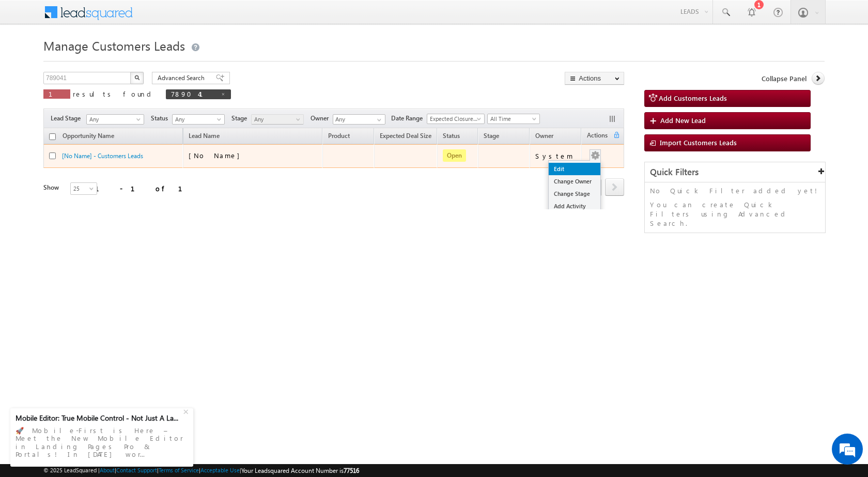 The image size is (868, 477). I want to click on span: © 2025 LeadSquared | | | | |, so click(201, 471).